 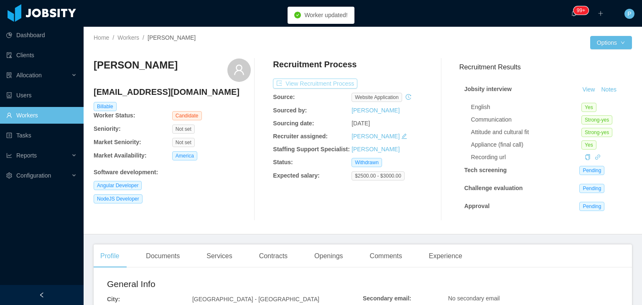 I want to click on span: Angular Developer, so click(x=117, y=185).